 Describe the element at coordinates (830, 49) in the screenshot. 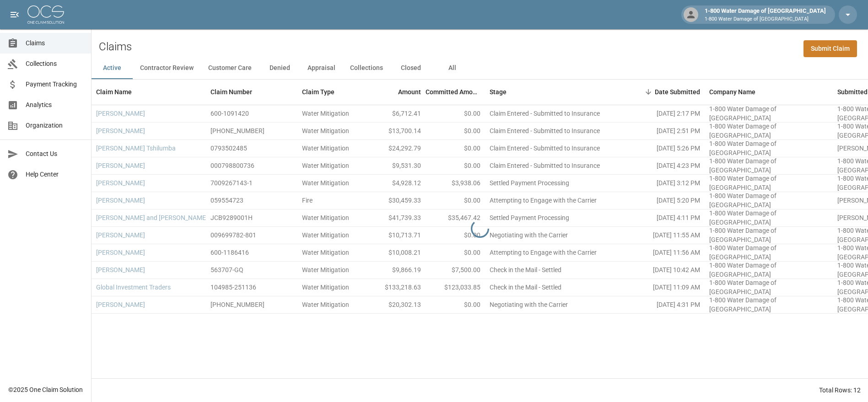

I see `a: Submit Claim` at that location.